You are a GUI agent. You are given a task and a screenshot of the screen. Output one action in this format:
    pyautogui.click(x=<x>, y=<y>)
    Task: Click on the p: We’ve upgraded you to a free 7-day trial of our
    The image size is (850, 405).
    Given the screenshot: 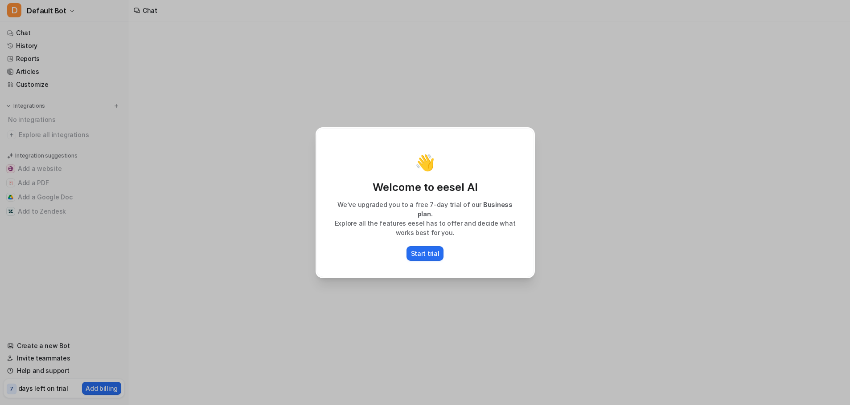 What is the action you would take?
    pyautogui.click(x=425, y=209)
    